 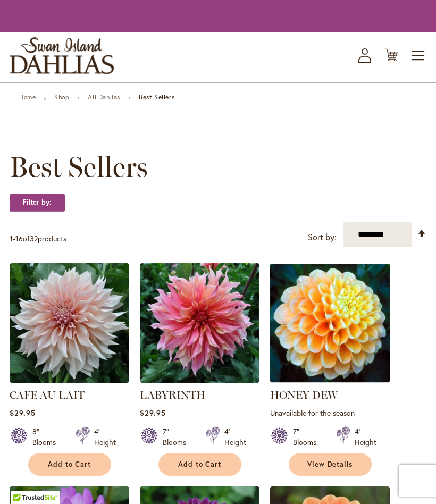 What do you see at coordinates (330, 379) in the screenshot?
I see `a: Honey Dew` at bounding box center [330, 379].